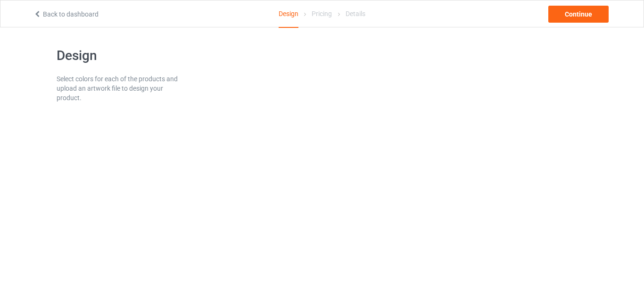 Image resolution: width=644 pixels, height=299 pixels. Describe the element at coordinates (356, 14) in the screenshot. I see `div: Details` at that location.